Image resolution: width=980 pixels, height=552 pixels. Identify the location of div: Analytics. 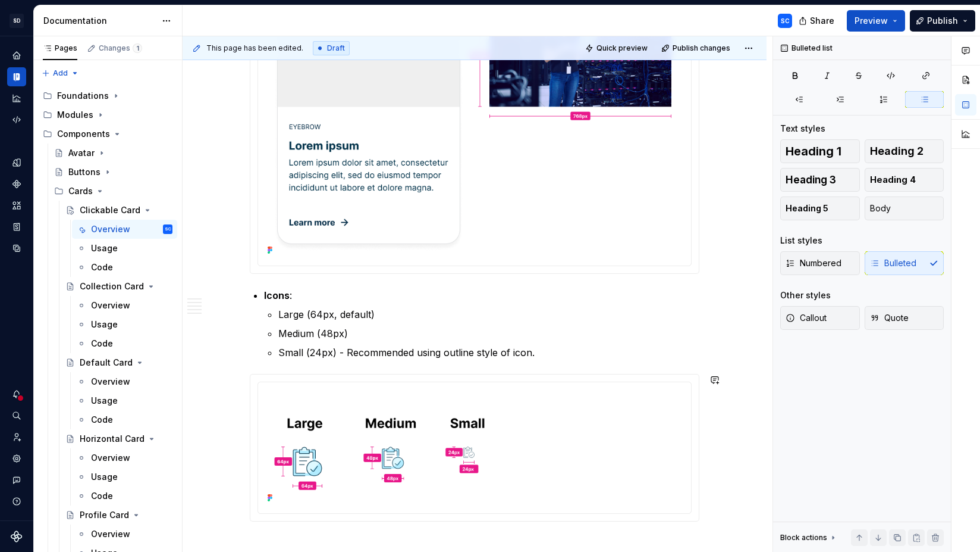
(17, 98).